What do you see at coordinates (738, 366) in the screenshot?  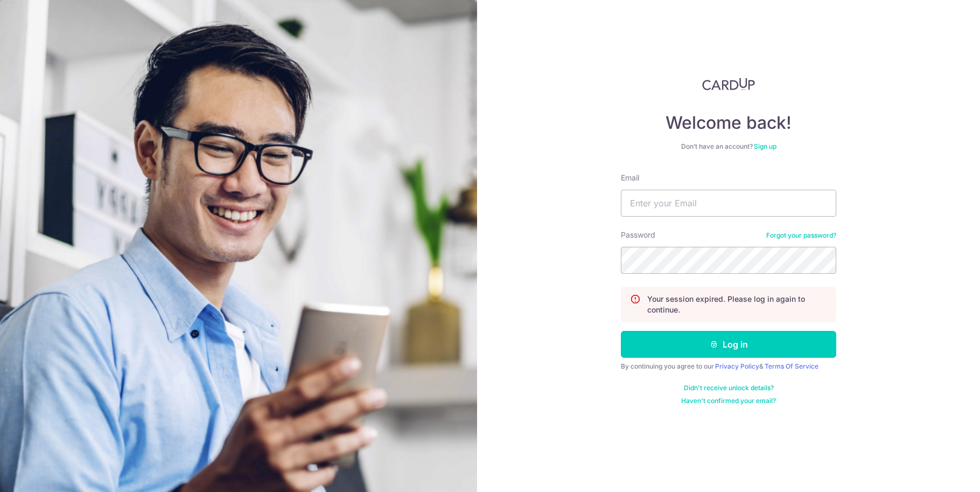 I see `a: Privacy Policy` at bounding box center [738, 366].